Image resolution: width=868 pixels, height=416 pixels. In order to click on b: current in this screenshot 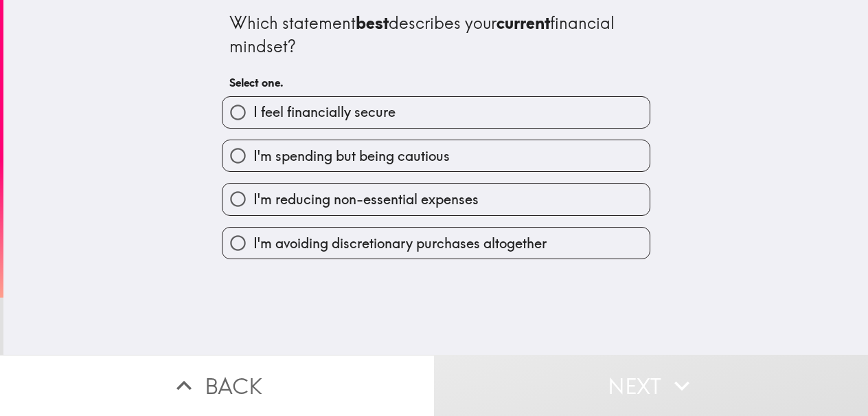, I will do `click(523, 23)`.